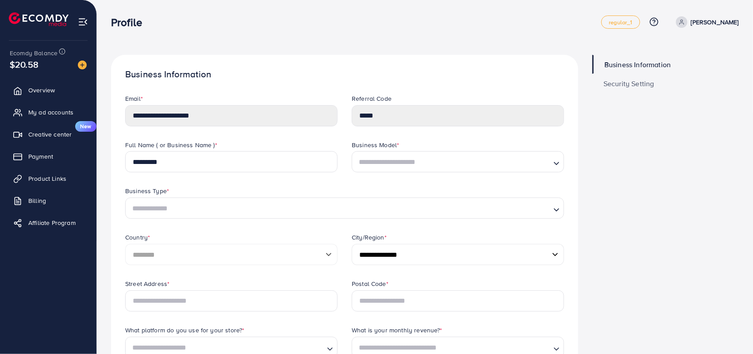 The width and height of the screenshot is (753, 354). Describe the element at coordinates (51, 112) in the screenshot. I see `span: My ad accounts` at that location.